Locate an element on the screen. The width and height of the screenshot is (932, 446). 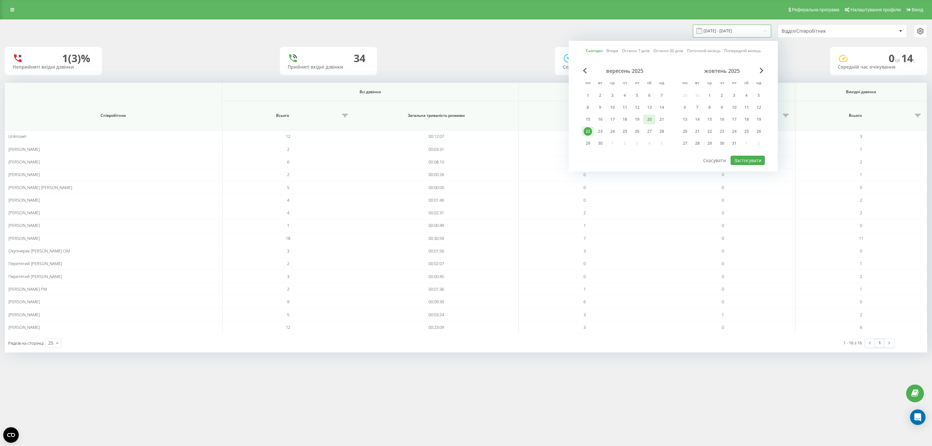
div: ср 8 жовт 2025 р. is located at coordinates (709, 107).